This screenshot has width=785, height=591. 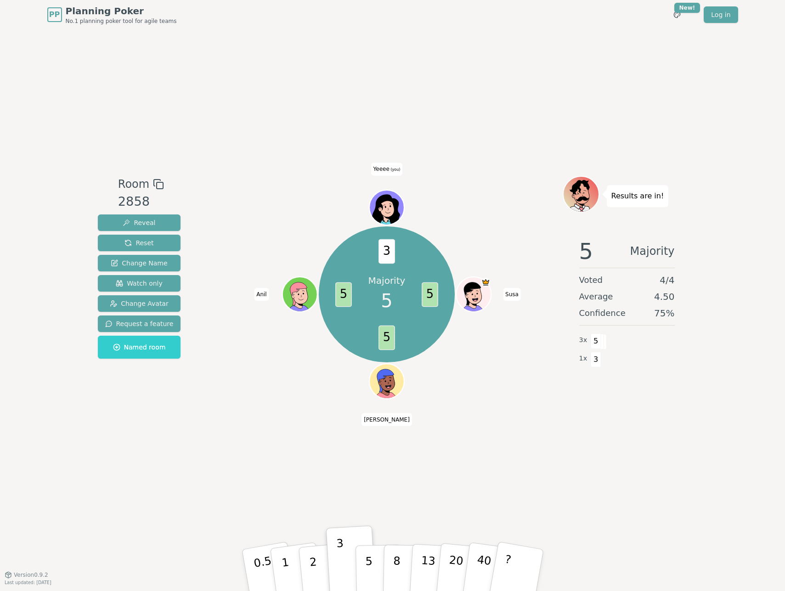 What do you see at coordinates (139, 347) in the screenshot?
I see `span: Named room` at bounding box center [139, 347].